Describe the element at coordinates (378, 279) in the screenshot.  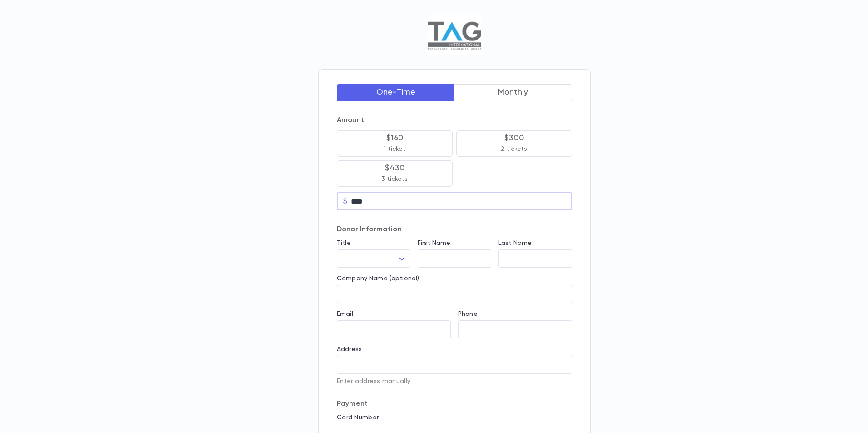
I see `label: Company Name (optional)` at that location.